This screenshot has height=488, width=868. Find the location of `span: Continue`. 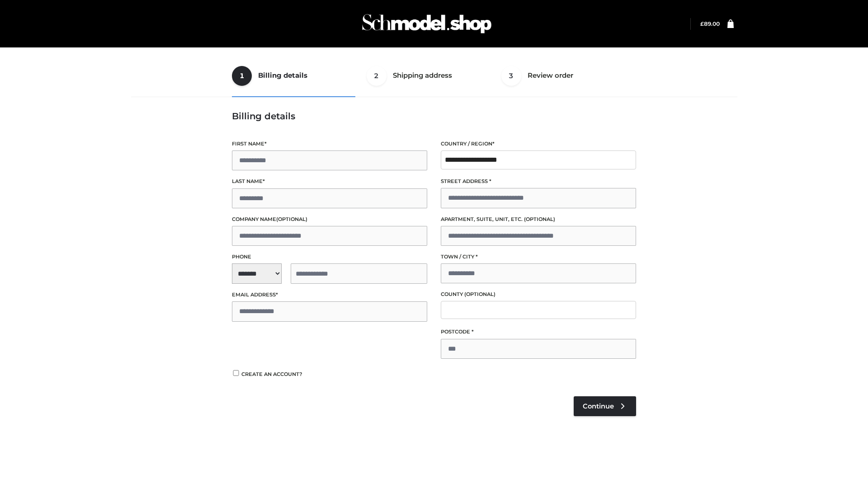

span: Continue is located at coordinates (598, 406).